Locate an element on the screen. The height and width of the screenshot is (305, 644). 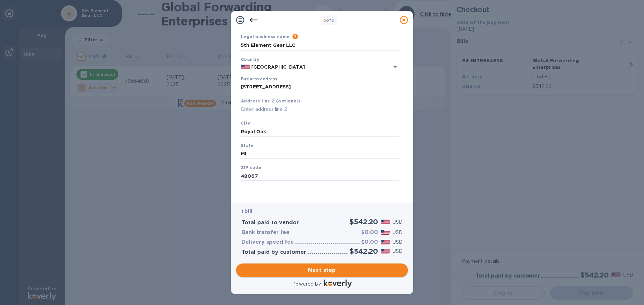
img: Logo is located at coordinates (338, 284).